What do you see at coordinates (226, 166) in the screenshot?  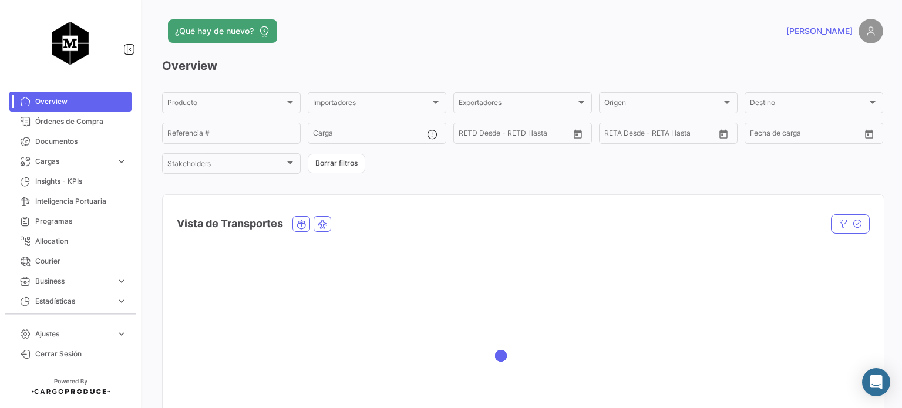 I see `span: Stakeholders` at bounding box center [226, 166].